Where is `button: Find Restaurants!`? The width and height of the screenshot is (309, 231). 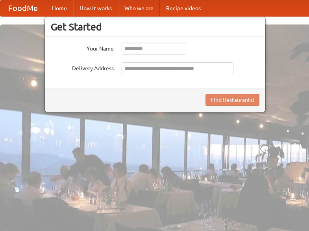 button: Find Restaurants! is located at coordinates (233, 100).